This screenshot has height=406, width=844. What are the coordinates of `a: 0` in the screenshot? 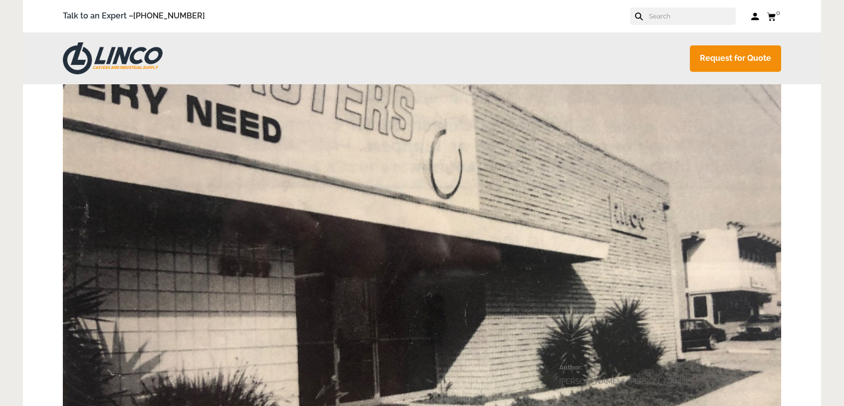 It's located at (774, 16).